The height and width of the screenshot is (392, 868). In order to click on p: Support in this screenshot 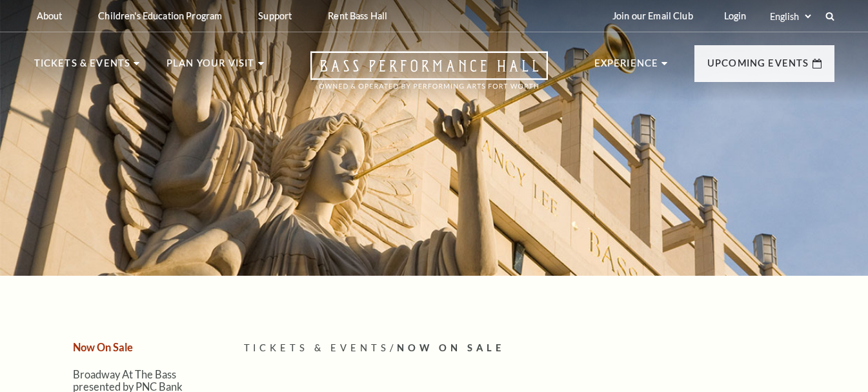, I will do `click(275, 15)`.